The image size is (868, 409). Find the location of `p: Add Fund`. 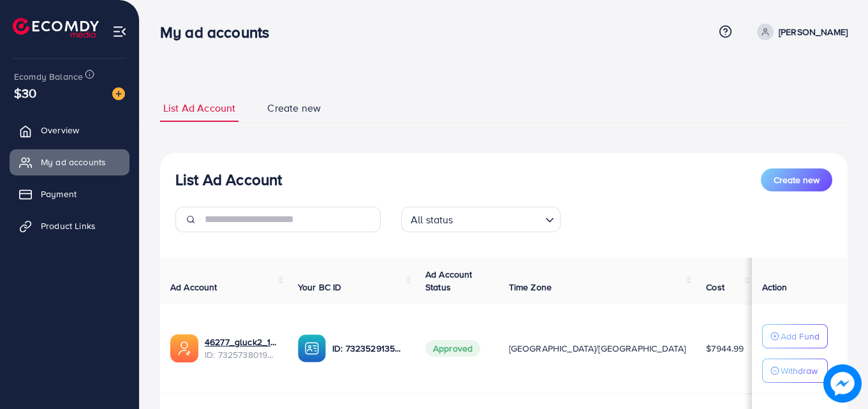

p: Add Fund is located at coordinates (800, 336).